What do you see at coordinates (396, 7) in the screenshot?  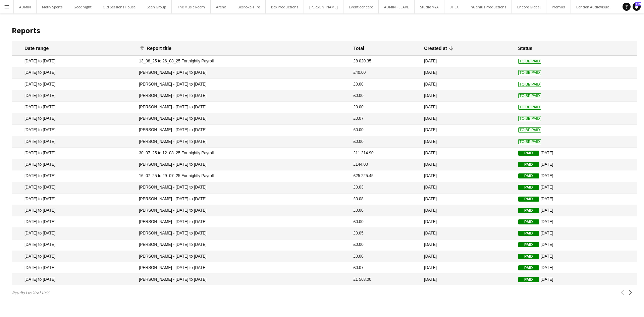 I see `button: ADMIN - LEAVE` at bounding box center [396, 7].